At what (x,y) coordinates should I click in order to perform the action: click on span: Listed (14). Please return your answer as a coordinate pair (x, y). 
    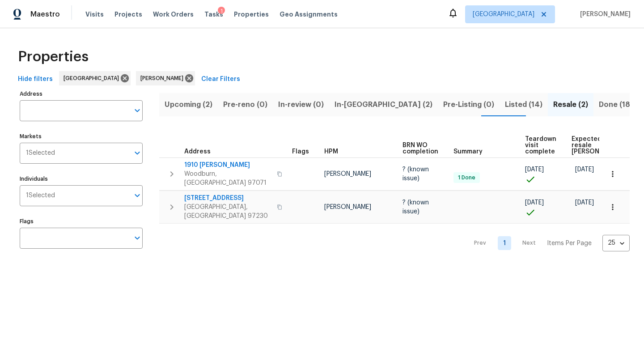
    Looking at the image, I should click on (524, 104).